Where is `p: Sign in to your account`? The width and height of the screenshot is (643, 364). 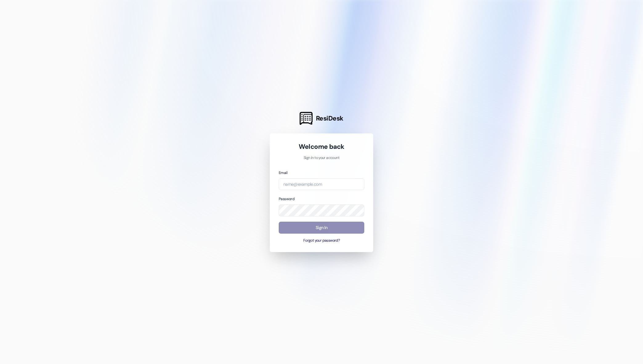 p: Sign in to your account is located at coordinates (322, 158).